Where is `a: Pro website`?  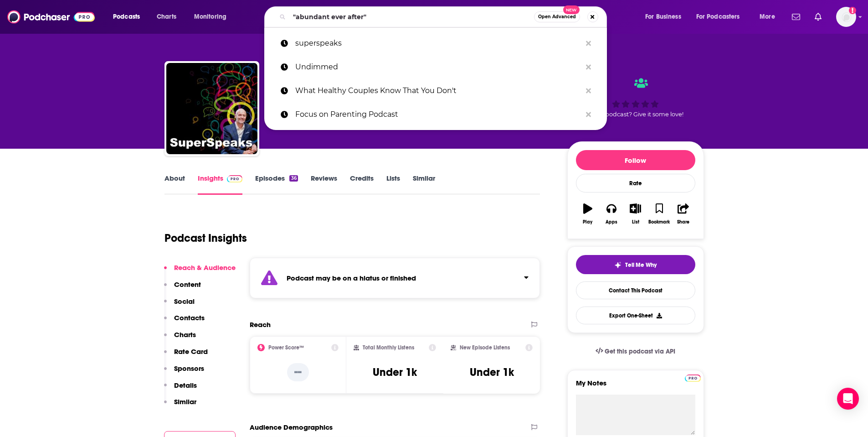
a: Pro website is located at coordinates (693, 377).